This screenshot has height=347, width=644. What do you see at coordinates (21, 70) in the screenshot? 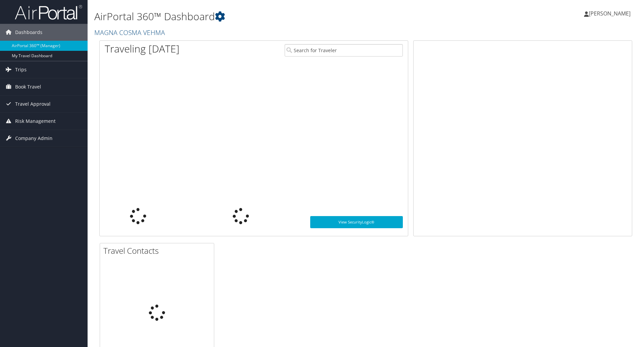
I see `span: Trips` at bounding box center [21, 70].